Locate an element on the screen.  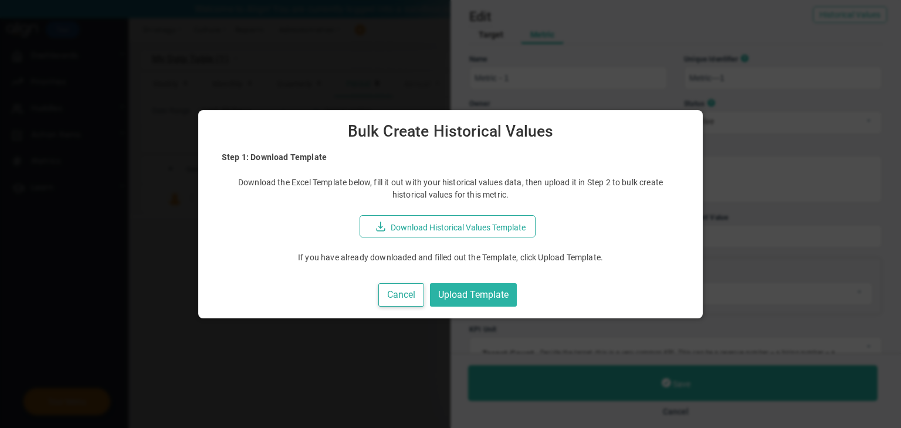
p: Download the Excel Template below, fill it out with your historical values data, then upload it i... is located at coordinates (451, 189).